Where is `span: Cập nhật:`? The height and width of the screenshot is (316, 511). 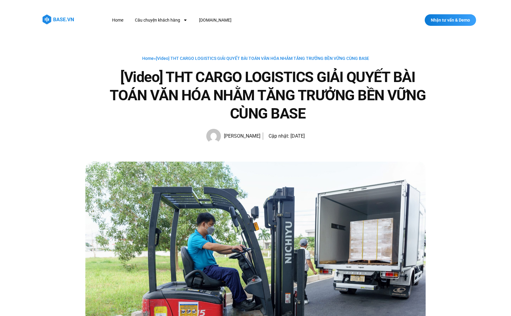
span: Cập nhật: is located at coordinates (279, 136).